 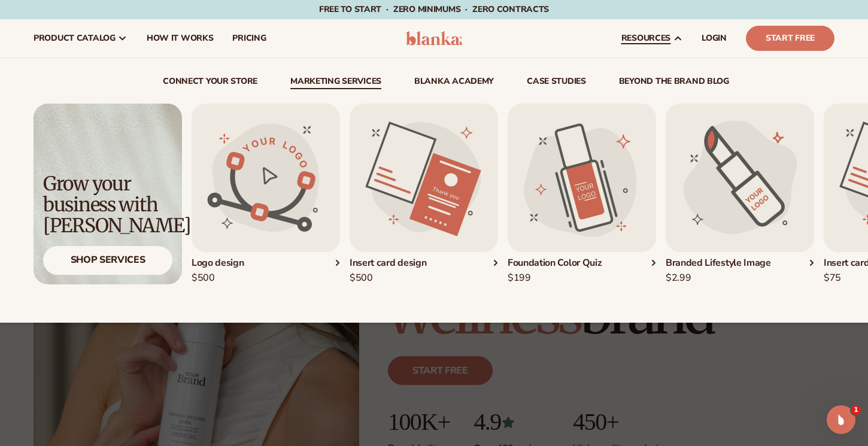 What do you see at coordinates (582, 194) in the screenshot?
I see `a: Foundation color quiz. Foundation Color Quiz$199` at bounding box center [582, 194].